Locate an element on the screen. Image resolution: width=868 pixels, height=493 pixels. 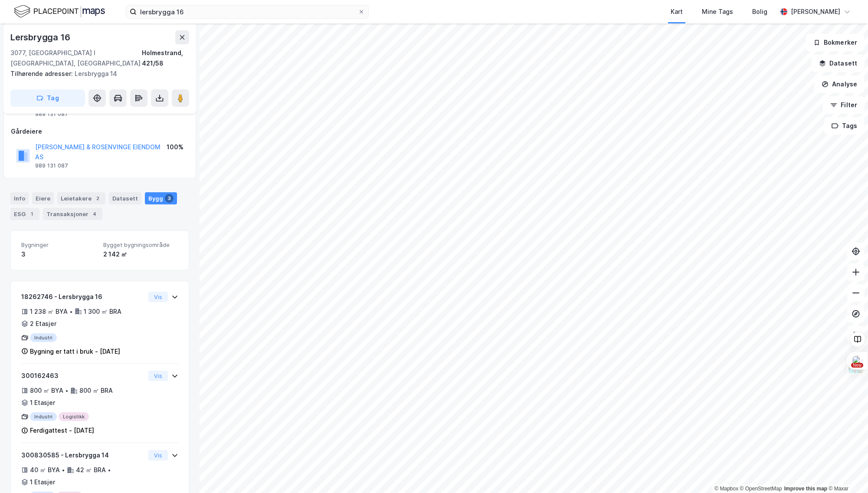
span: Bygget bygningsområde is located at coordinates (140, 244).